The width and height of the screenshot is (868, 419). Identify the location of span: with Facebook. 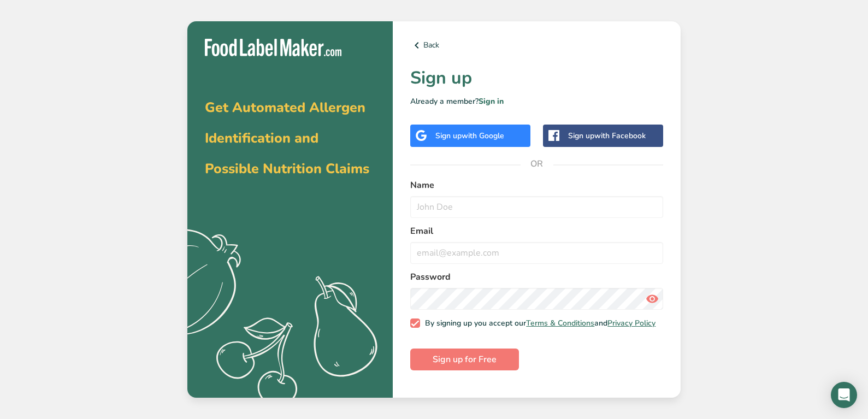
(620, 135).